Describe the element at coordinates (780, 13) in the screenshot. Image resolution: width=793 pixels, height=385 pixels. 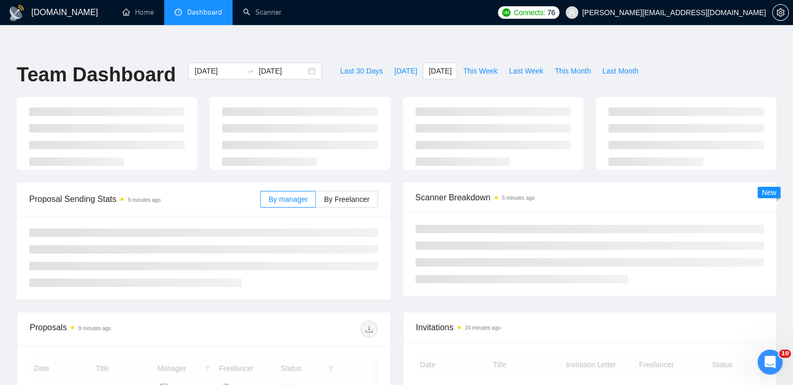
I see `span: setting` at that location.